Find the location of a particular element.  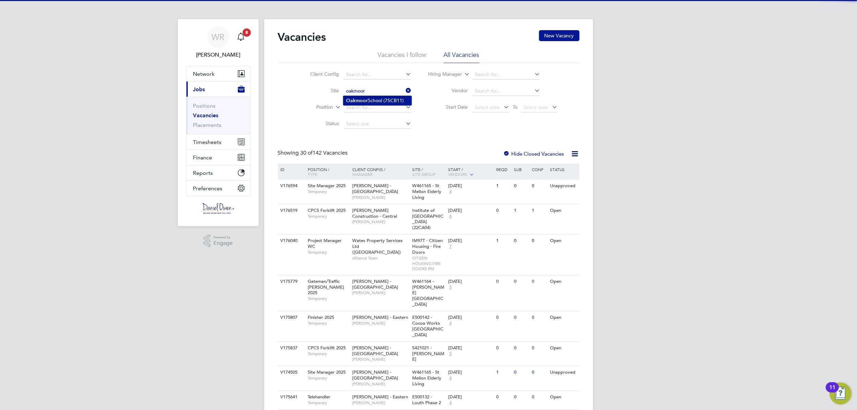

nav: Main navigation is located at coordinates (218, 123).